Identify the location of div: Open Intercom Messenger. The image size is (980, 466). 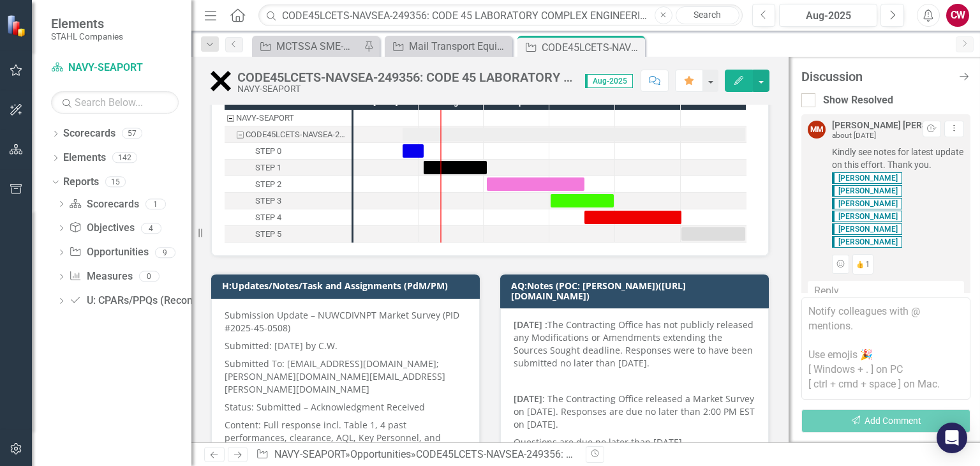
(952, 438).